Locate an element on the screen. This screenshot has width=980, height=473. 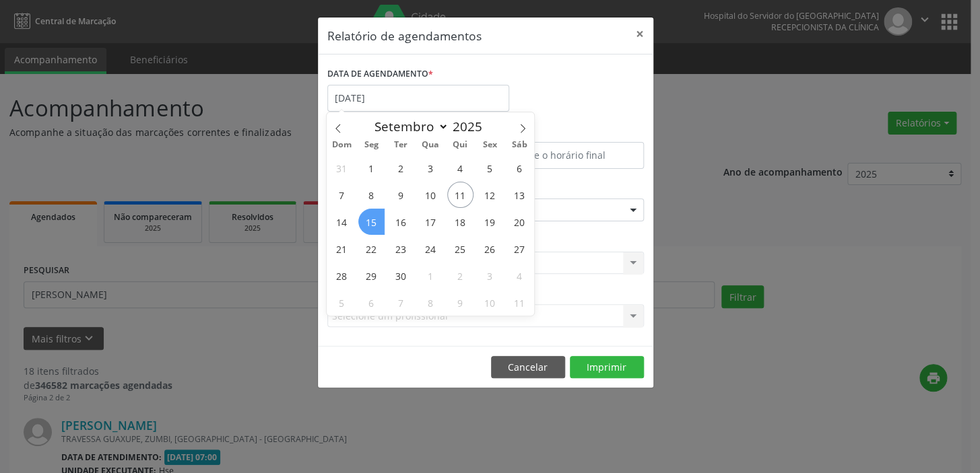
span: Setembro 2, 2025 is located at coordinates (401, 168).